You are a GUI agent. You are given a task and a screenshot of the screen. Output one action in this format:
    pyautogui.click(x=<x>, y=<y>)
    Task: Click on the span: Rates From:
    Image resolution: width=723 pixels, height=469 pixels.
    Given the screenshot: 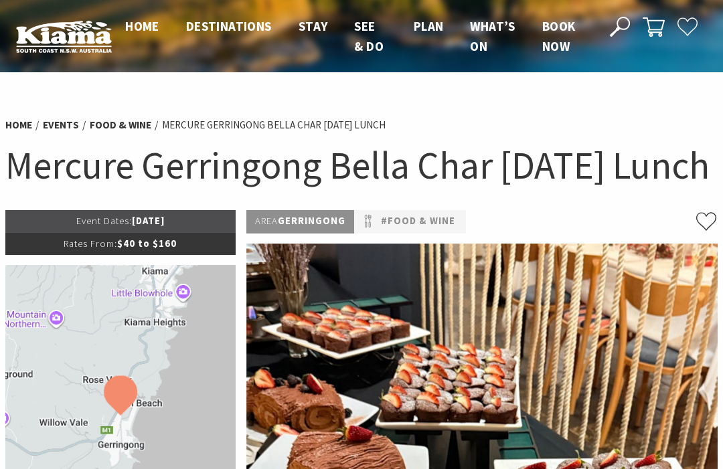 What is the action you would take?
    pyautogui.click(x=90, y=244)
    